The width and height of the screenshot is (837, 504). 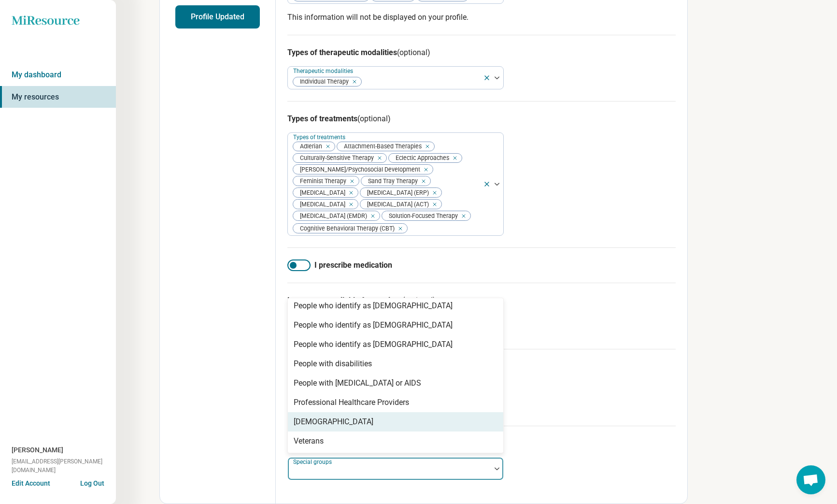 What do you see at coordinates (324, 71) in the screenshot?
I see `label: Therapeutic modalities` at bounding box center [324, 71].